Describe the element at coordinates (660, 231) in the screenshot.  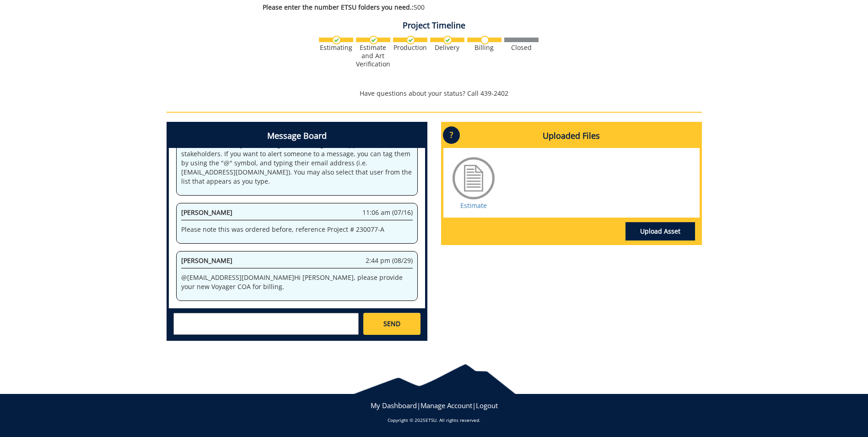
I see `a: Upload Asset` at that location.